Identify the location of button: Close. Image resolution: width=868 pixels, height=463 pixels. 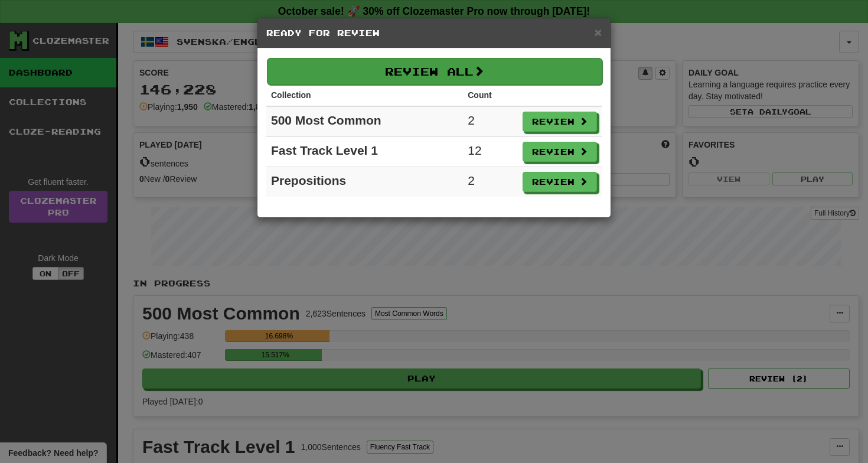
(599, 32).